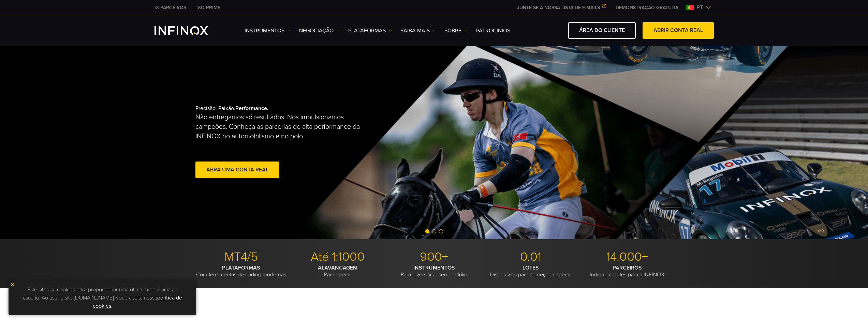 The width and height of the screenshot is (868, 322). I want to click on span: pt, so click(699, 8).